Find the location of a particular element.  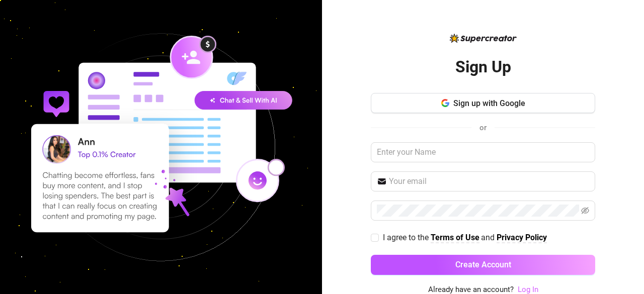

button: Sign up with Google is located at coordinates (483, 103).